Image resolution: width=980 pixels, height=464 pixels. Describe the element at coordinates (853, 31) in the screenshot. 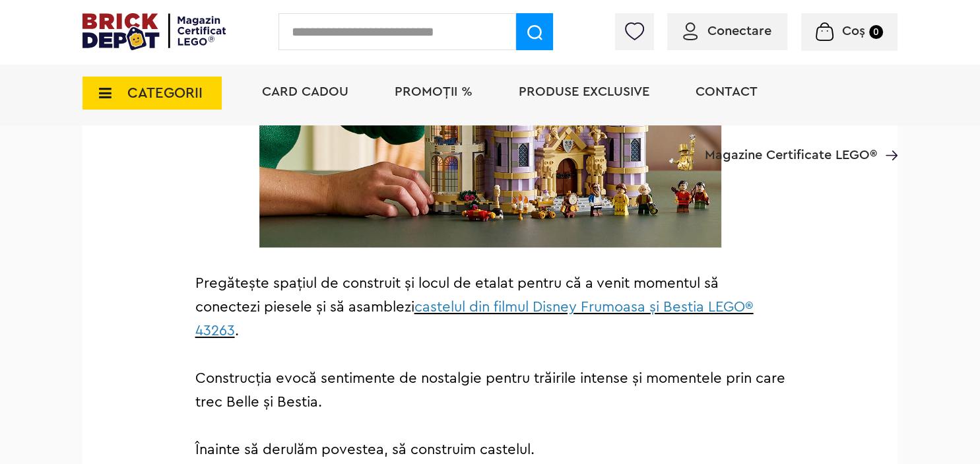

I see `span: Coș` at that location.